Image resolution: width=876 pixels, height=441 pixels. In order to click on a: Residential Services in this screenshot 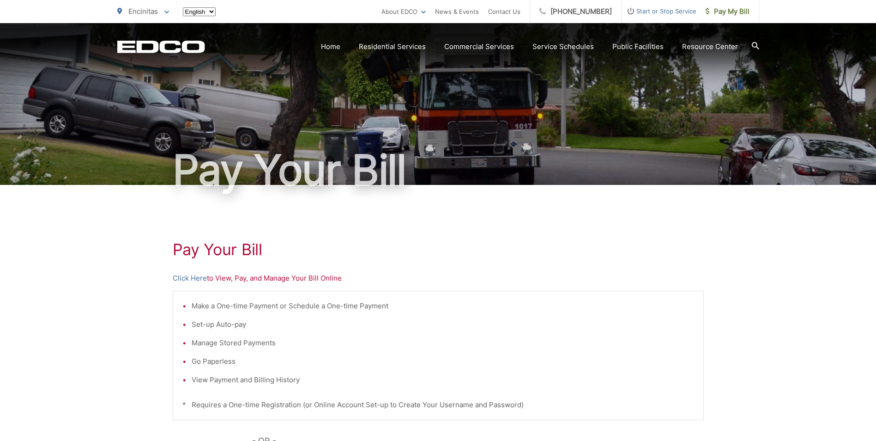, I will do `click(392, 47)`.